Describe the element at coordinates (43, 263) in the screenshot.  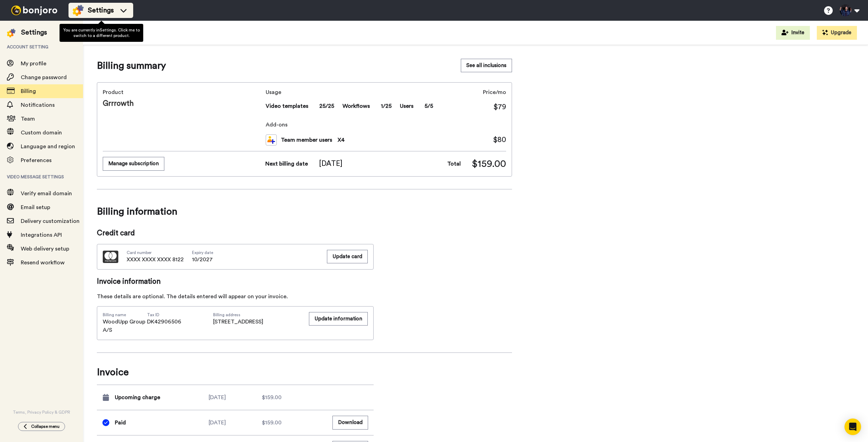
I see `span: Resend workflow` at that location.